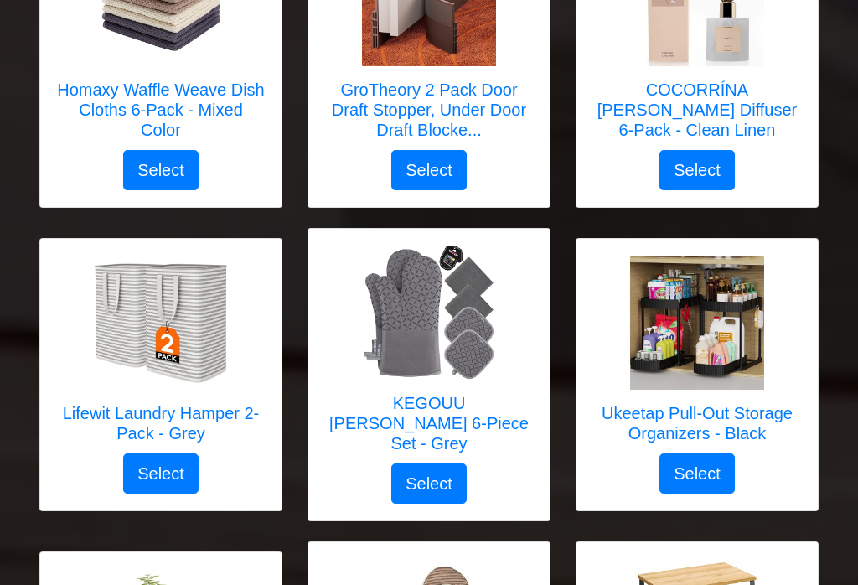 The width and height of the screenshot is (858, 585). I want to click on img: Ukeetap Pull-Out Storage Organizers - Black, so click(697, 323).